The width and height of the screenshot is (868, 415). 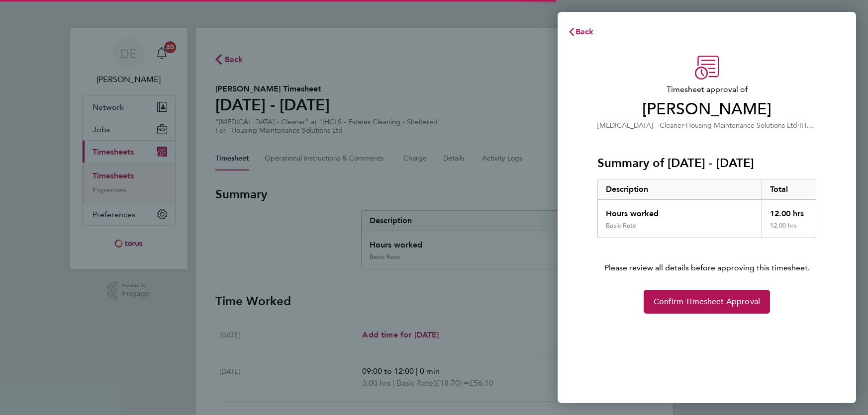 I want to click on p: Please review all details before approving this timesheet., so click(x=707, y=256).